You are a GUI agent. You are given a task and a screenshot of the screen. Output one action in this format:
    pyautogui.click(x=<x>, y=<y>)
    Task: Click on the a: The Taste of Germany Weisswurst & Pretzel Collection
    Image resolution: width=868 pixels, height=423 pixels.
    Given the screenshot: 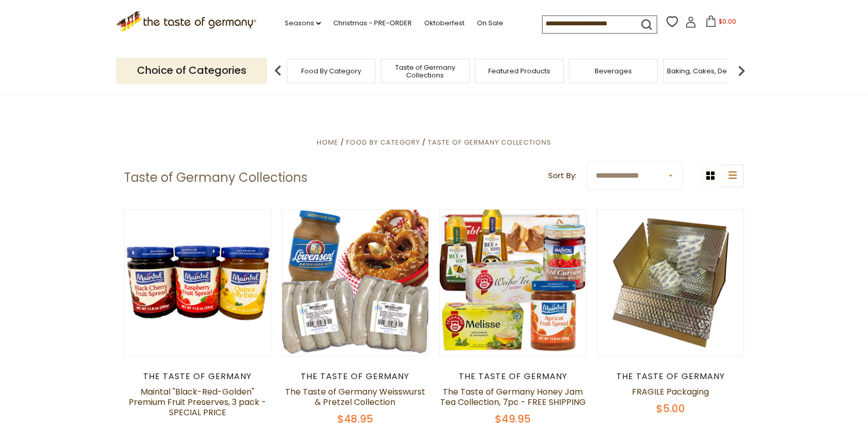 What is the action you would take?
    pyautogui.click(x=355, y=397)
    